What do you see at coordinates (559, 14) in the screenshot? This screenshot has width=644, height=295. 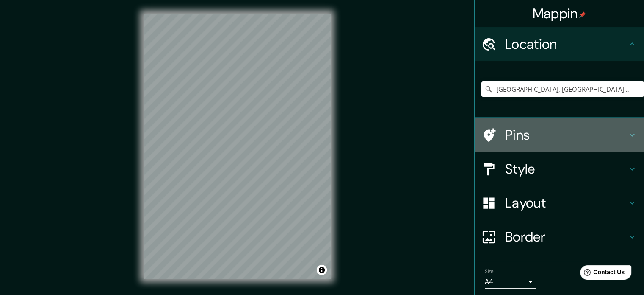 I see `h4: Mappin` at bounding box center [559, 14].